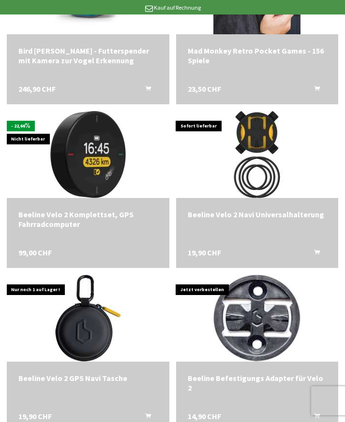  Describe the element at coordinates (257, 56) in the screenshot. I see `a: Mad Monkey Retro Pocket Games - 156 Spiele 23,50 CHF In den Warenkorb` at that location.